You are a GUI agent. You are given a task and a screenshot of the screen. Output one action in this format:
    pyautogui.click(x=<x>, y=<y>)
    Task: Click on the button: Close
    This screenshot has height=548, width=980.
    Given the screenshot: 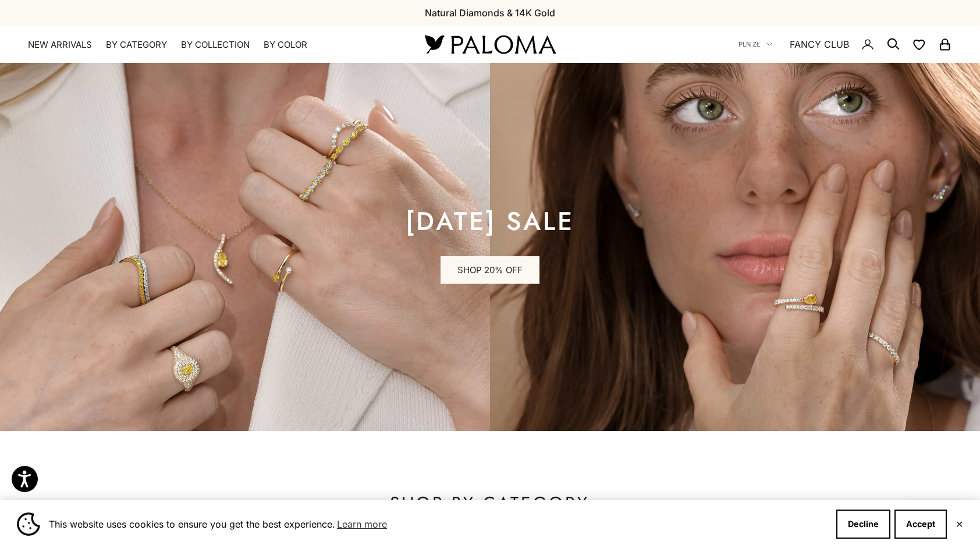 What is the action you would take?
    pyautogui.click(x=959, y=524)
    